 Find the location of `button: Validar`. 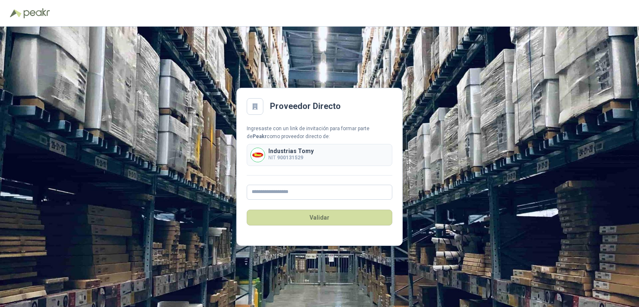

button: Validar is located at coordinates (320, 218).